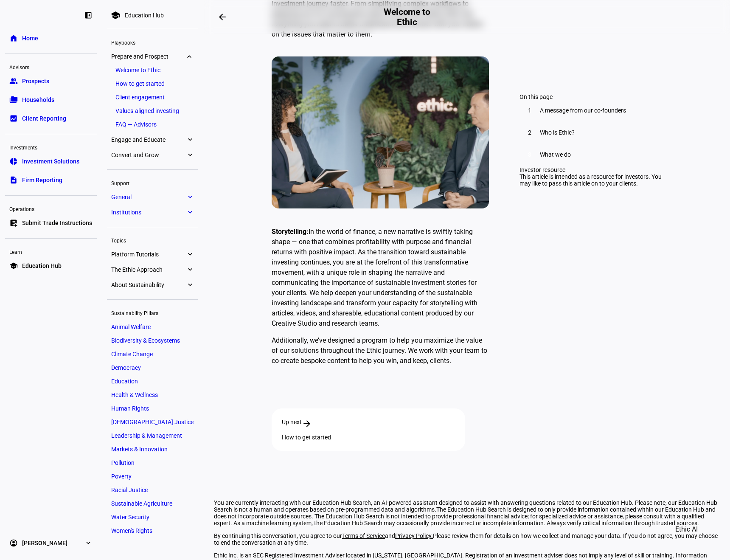  What do you see at coordinates (363, 536) in the screenshot?
I see `a: Terms of Service` at bounding box center [363, 536].